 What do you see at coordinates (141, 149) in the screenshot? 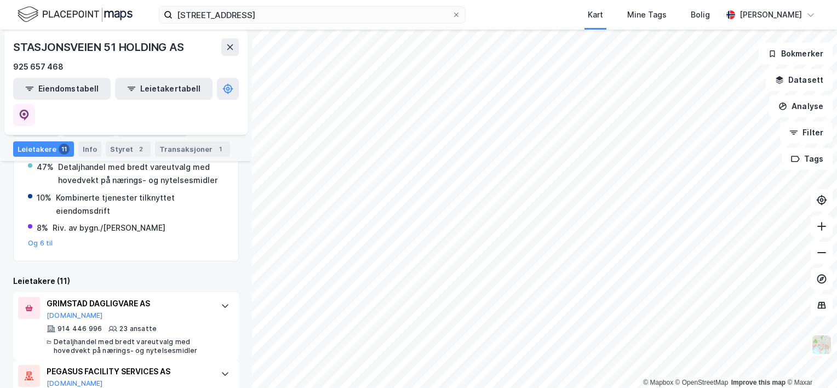
I see `div: 2` at bounding box center [141, 149].